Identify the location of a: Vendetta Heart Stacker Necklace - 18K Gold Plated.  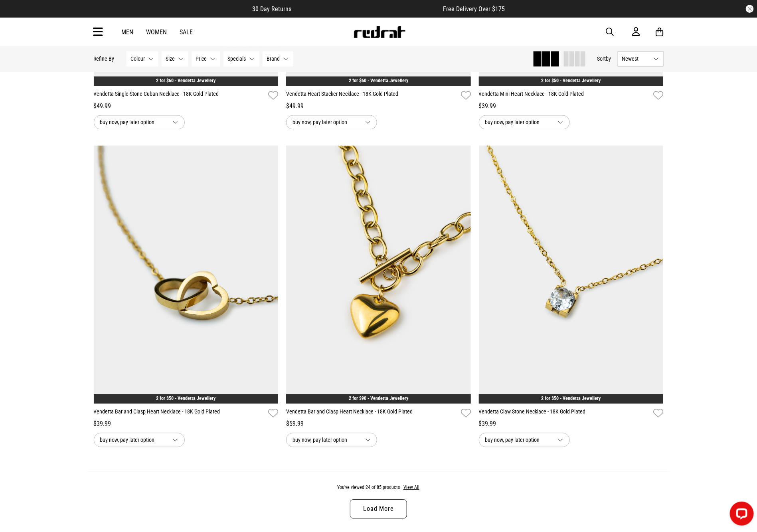
(372, 96).